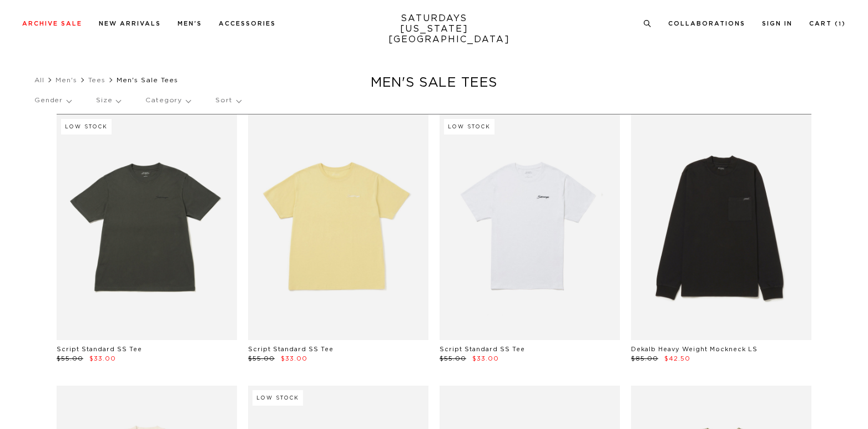 This screenshot has height=429, width=868. I want to click on p: Category, so click(168, 101).